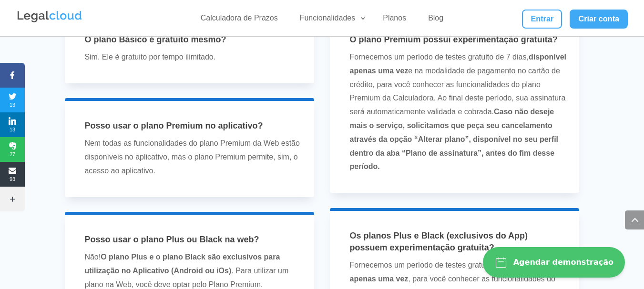  I want to click on a: Entrar, so click(542, 19).